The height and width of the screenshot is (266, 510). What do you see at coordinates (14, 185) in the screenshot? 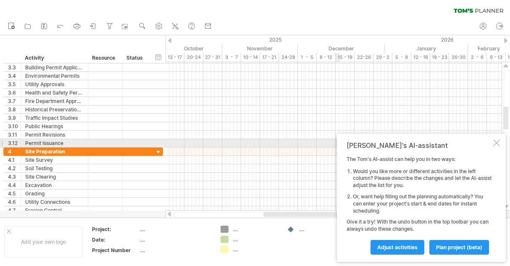
I see `div: 4.4` at bounding box center [14, 185].